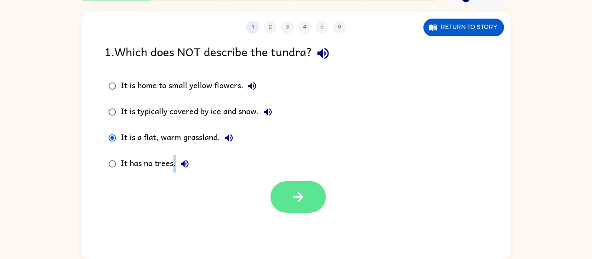  I want to click on button: It is a flat, warm grassland., so click(229, 138).